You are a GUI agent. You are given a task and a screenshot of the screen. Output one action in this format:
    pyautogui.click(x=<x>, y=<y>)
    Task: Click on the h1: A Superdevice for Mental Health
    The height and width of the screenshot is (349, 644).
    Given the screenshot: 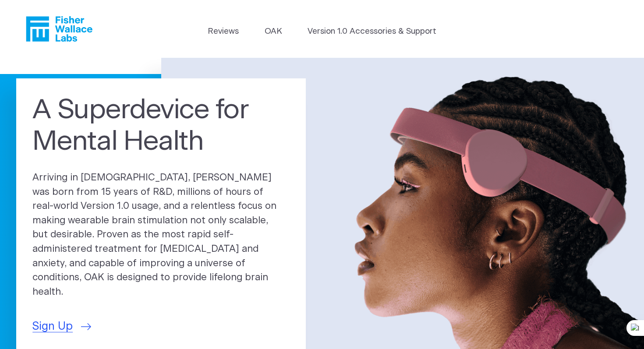 What is the action you would take?
    pyautogui.click(x=161, y=126)
    